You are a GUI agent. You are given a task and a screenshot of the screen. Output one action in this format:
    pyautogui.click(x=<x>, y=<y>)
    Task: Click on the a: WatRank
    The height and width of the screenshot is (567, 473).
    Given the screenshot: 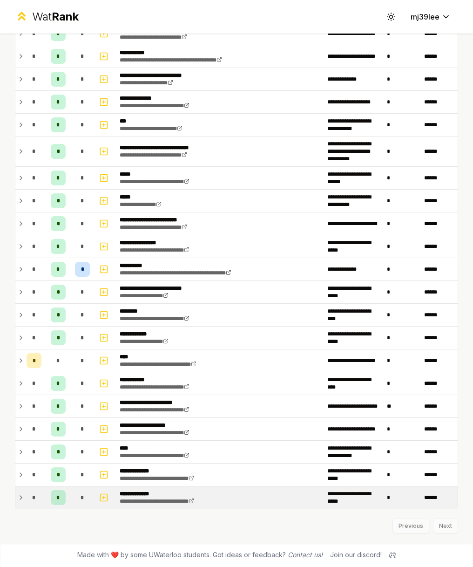 What is the action you would take?
    pyautogui.click(x=47, y=17)
    